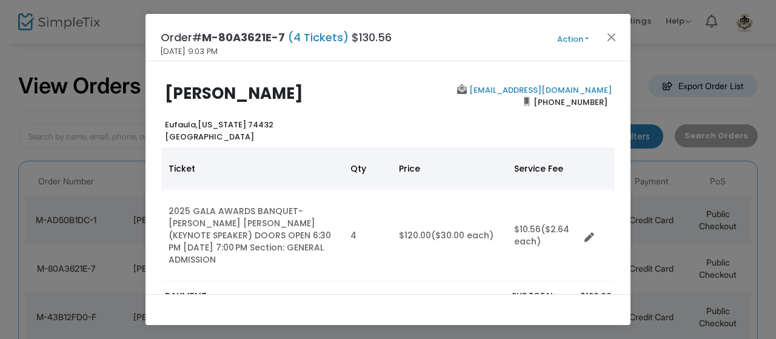 This screenshot has height=339, width=776. Describe the element at coordinates (388, 214) in the screenshot. I see `div: Data table` at that location.